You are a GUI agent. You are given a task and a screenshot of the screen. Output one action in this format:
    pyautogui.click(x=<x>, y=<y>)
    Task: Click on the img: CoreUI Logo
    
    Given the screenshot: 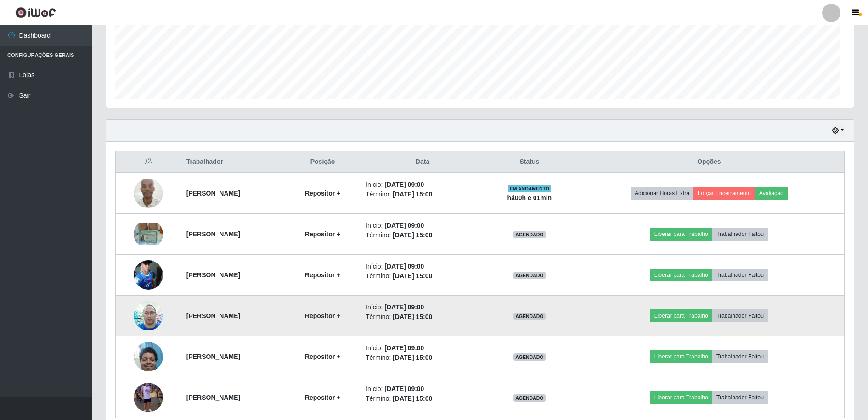 What is the action you would take?
    pyautogui.click(x=35, y=13)
    